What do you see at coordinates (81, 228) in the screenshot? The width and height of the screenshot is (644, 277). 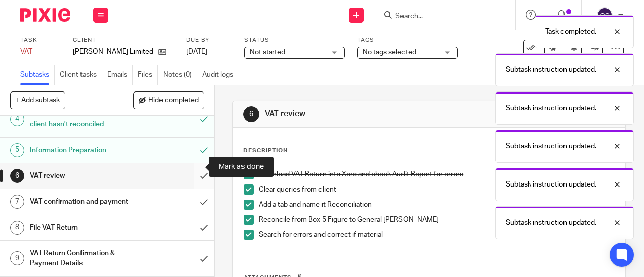 I see `h1: File VAT Return` at bounding box center [81, 228].